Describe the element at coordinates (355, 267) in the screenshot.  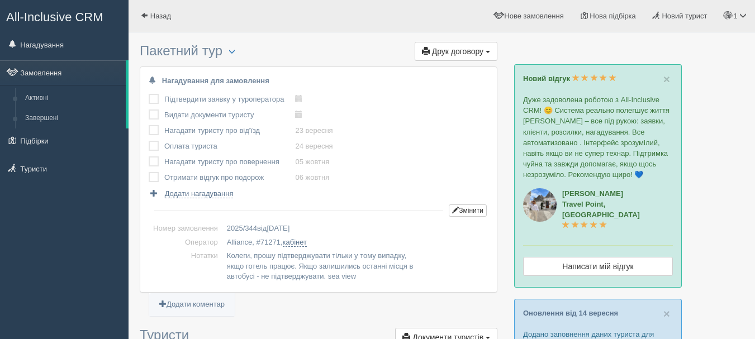
I see `td: Колеги, прошу підтверджувати тільки у тому випадку, якщо готель працює. Якщо залишились останні м...` at that location.